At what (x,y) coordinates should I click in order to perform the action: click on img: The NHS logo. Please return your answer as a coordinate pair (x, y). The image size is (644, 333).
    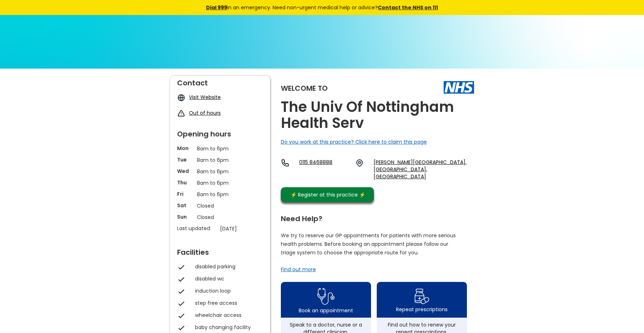
    Looking at the image, I should click on (459, 87).